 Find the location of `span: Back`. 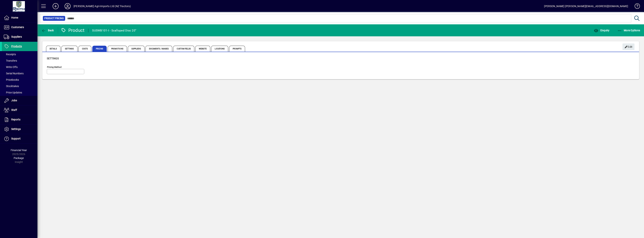

span: Back is located at coordinates (48, 30).